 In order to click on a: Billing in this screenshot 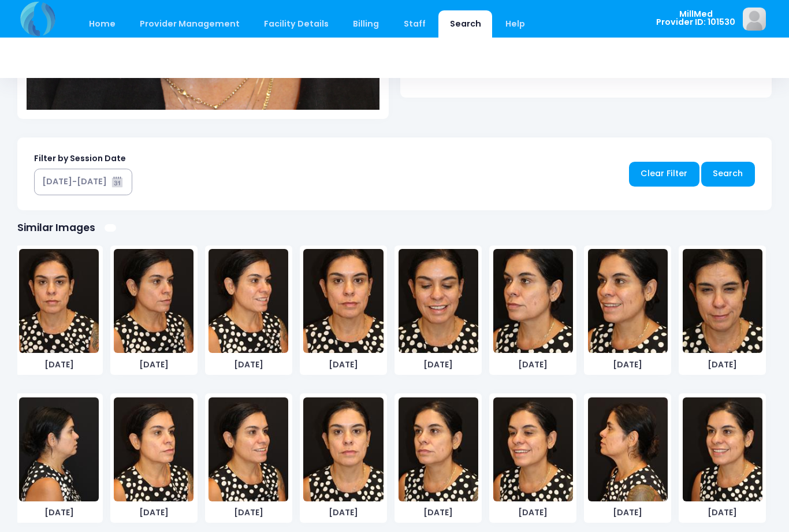, I will do `click(366, 24)`.